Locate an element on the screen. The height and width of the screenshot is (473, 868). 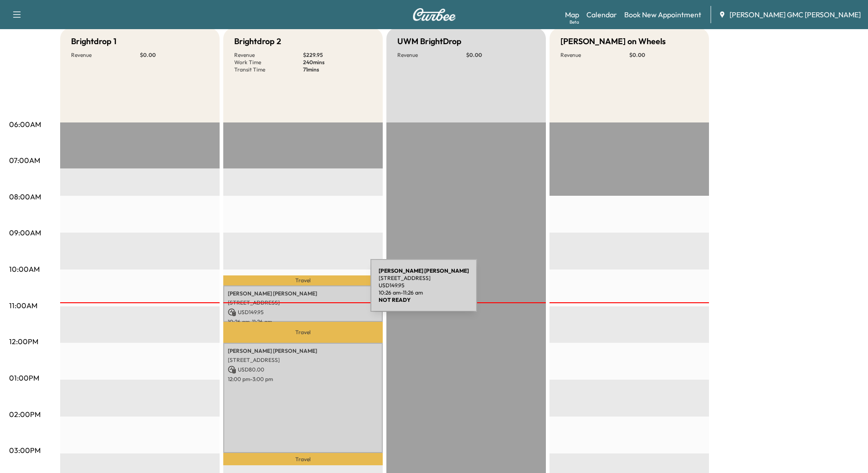
p: USD 80.00 is located at coordinates (303, 369).